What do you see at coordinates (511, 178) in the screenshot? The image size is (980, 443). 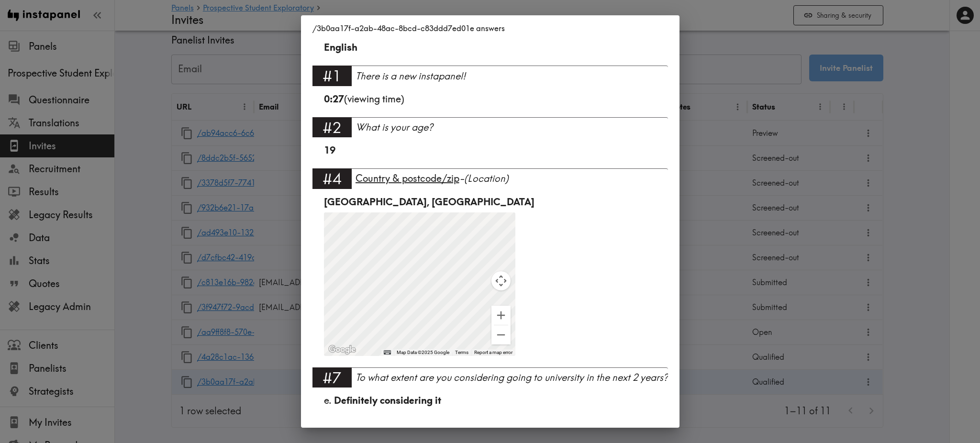 I see `div: - (Location)` at bounding box center [511, 178].